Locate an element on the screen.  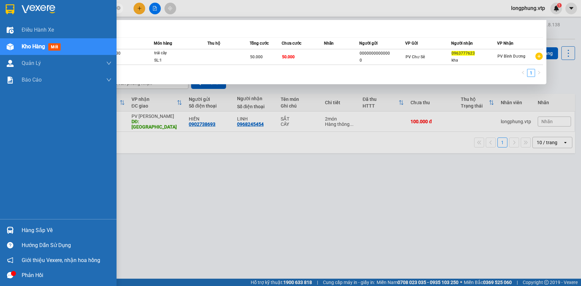
span: PV Bình Dương is located at coordinates (511, 56).